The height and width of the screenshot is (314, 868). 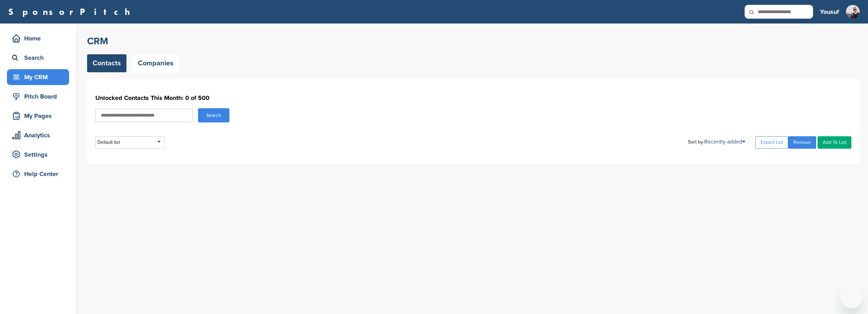 I want to click on a: Analytics, so click(x=38, y=135).